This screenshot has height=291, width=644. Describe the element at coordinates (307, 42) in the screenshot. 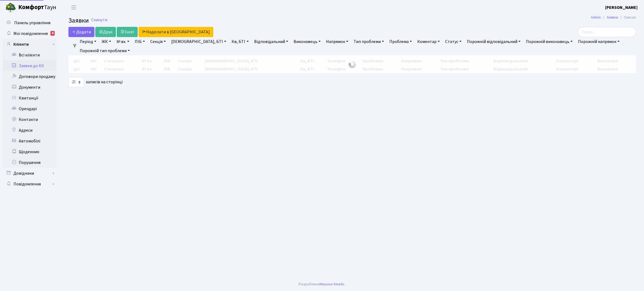

I see `a: Виконавець` at that location.